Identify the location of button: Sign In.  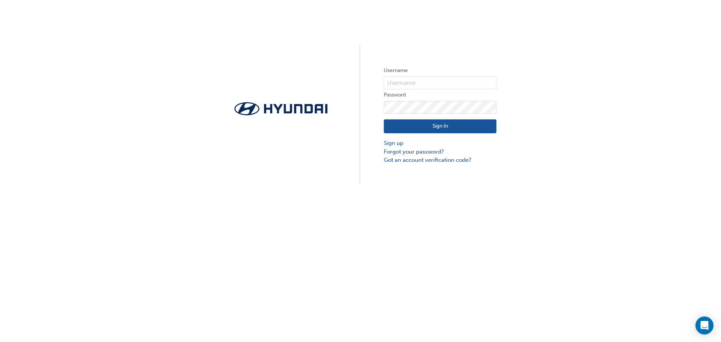
(440, 127).